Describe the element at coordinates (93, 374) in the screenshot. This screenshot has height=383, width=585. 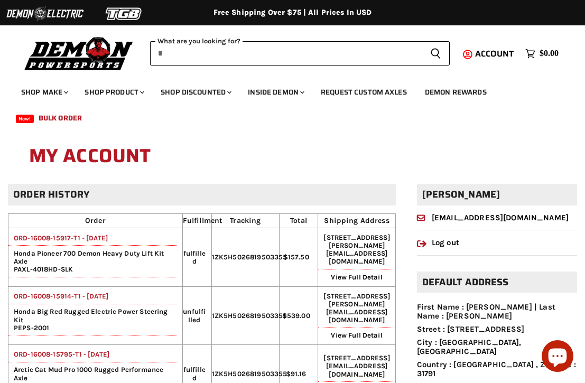
I see `span: Arctic Cat Mud Pro 1000 Rugged Performance Axle` at that location.